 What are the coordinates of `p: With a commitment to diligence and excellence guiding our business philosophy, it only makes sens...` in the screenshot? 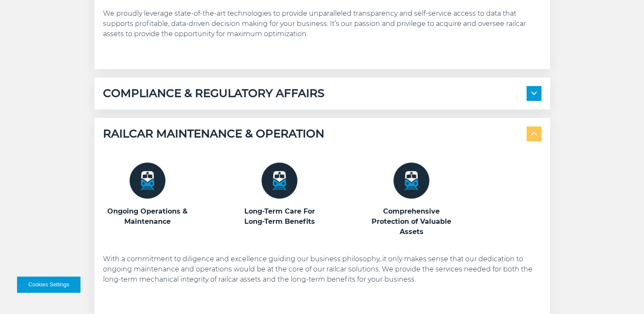 It's located at (322, 270).